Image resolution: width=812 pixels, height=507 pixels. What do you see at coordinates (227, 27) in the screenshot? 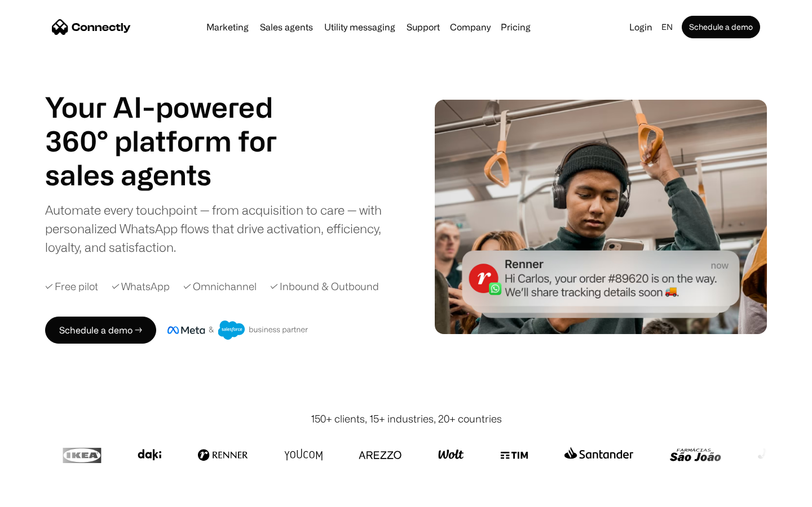
I see `a: Marketing` at bounding box center [227, 27].